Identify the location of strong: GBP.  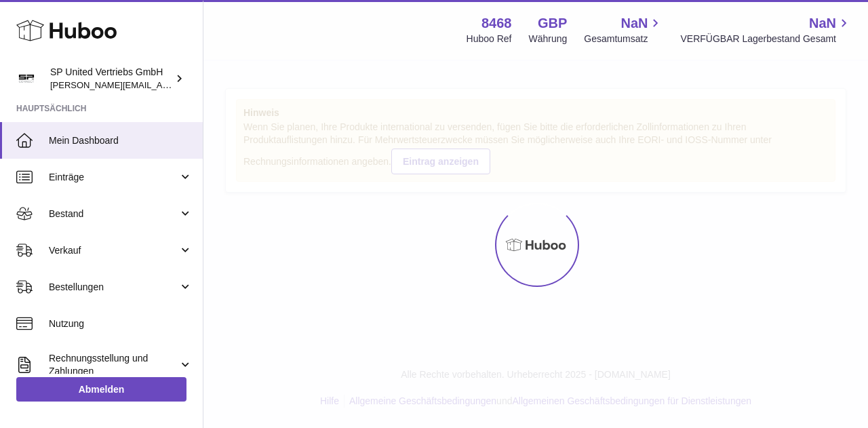
(552, 23).